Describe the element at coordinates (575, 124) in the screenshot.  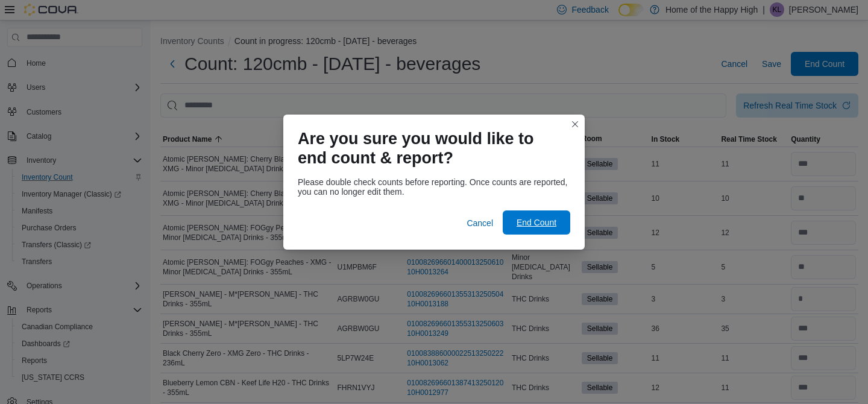
I see `button: Closes this modal window` at that location.